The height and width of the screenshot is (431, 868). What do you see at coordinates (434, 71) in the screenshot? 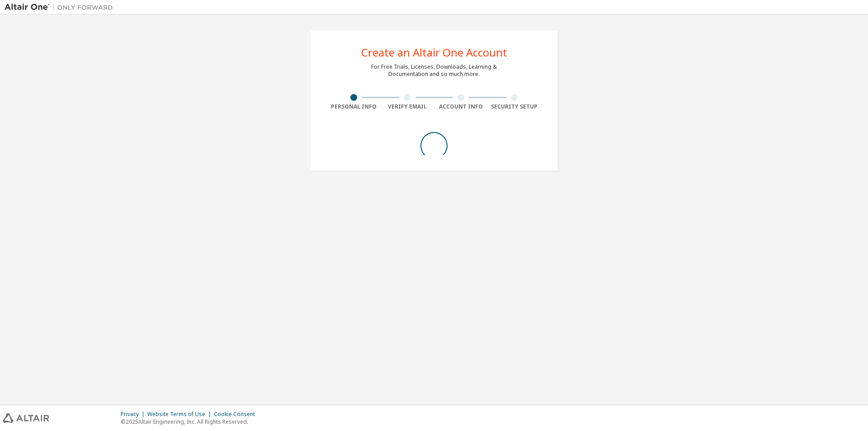
I see `div: For Free Trials, Licenses, Downloads, Learning & Documentation and so much more.` at bounding box center [434, 71].